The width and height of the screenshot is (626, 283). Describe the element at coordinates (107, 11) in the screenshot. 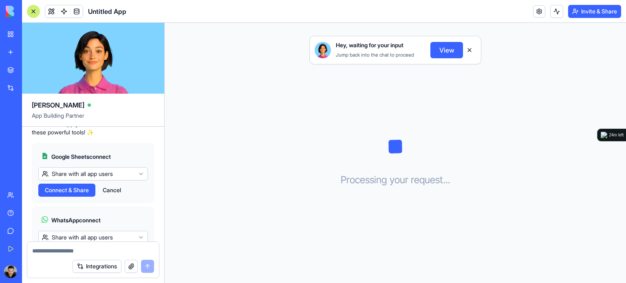

I see `span: Untitled App` at that location.